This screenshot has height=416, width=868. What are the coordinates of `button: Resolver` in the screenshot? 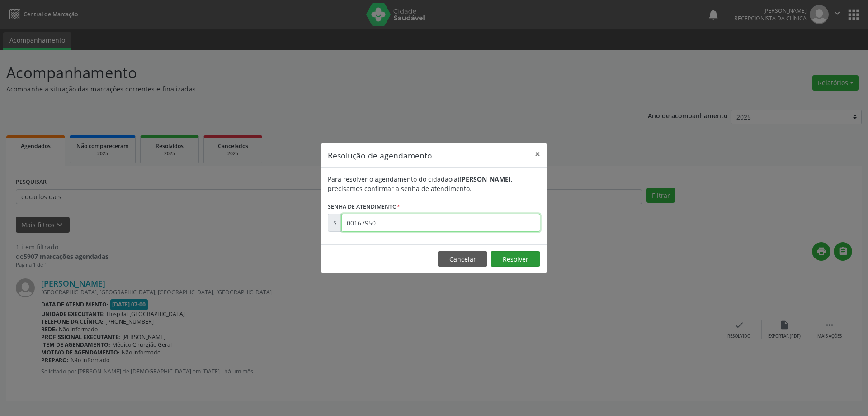 It's located at (516, 259).